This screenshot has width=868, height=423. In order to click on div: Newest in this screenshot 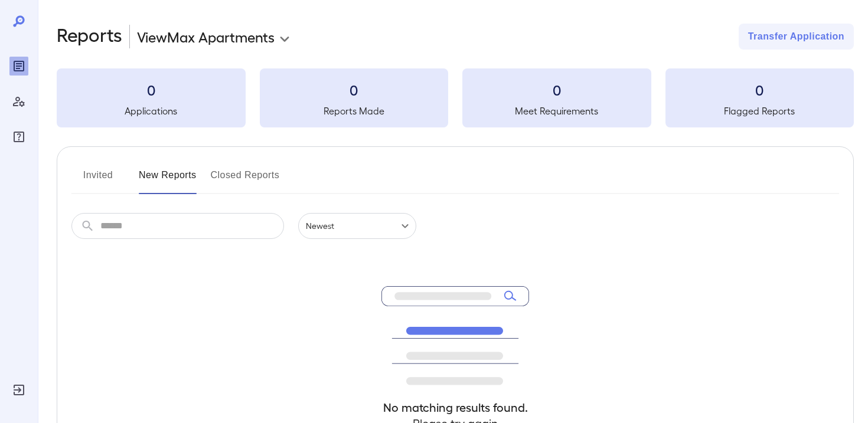, I will do `click(357, 226)`.